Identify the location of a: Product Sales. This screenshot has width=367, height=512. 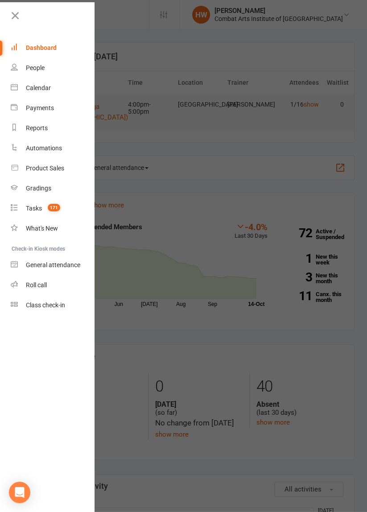
(53, 168).